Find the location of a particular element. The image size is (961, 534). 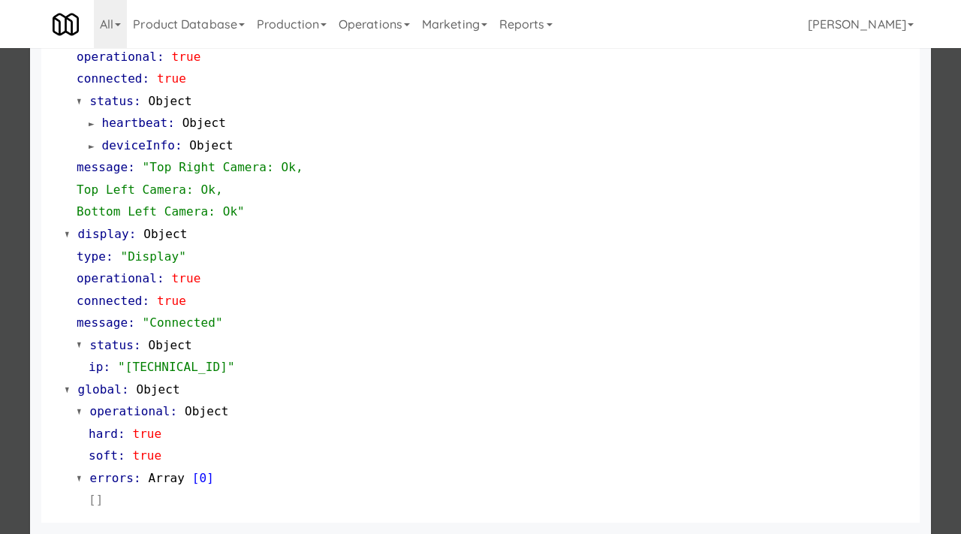

span: ip is located at coordinates (95, 366).